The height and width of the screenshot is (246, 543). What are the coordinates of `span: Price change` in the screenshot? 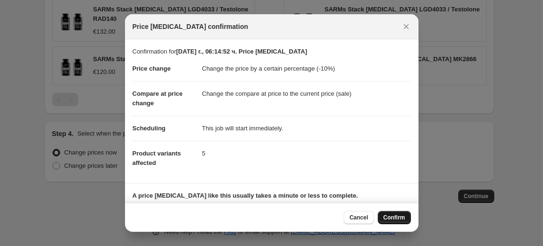 It's located at (151, 68).